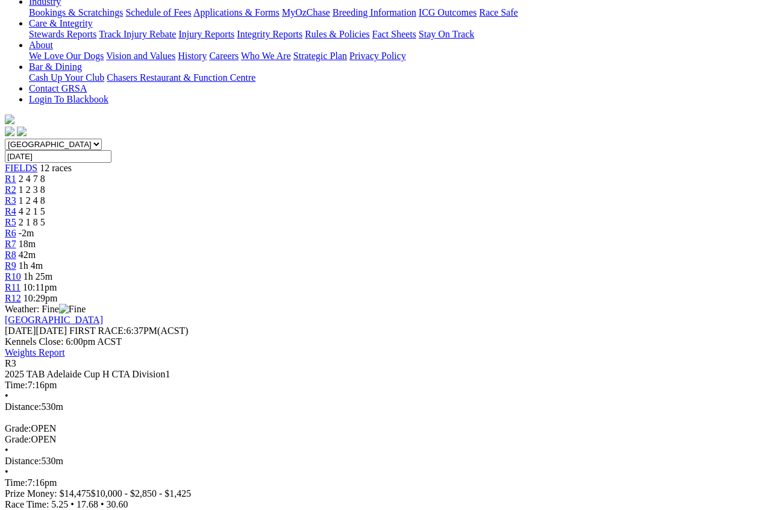 The width and height of the screenshot is (771, 510). I want to click on span: 2 4 7 8, so click(32, 178).